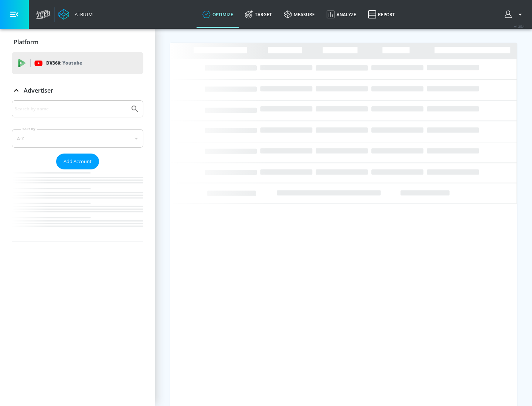 The height and width of the screenshot is (406, 532). I want to click on a: measure, so click(299, 15).